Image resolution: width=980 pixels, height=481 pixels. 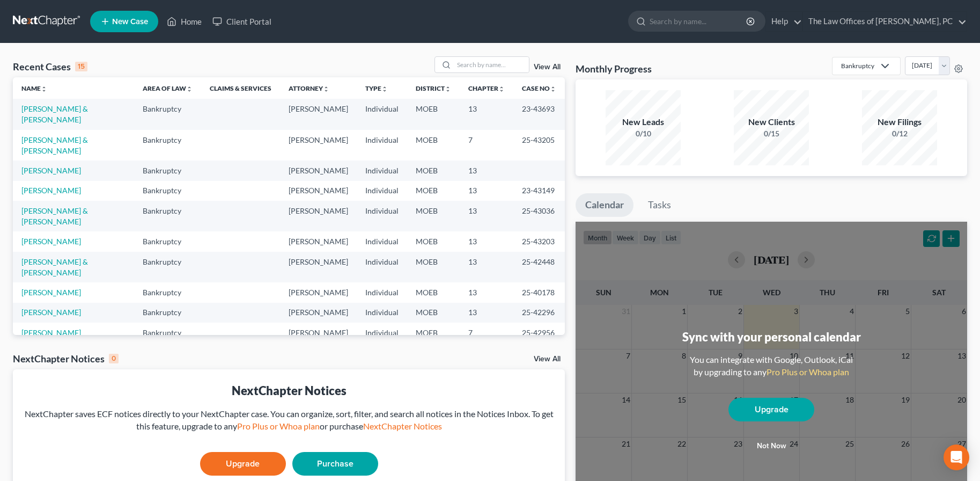 I want to click on button: Not now, so click(x=771, y=446).